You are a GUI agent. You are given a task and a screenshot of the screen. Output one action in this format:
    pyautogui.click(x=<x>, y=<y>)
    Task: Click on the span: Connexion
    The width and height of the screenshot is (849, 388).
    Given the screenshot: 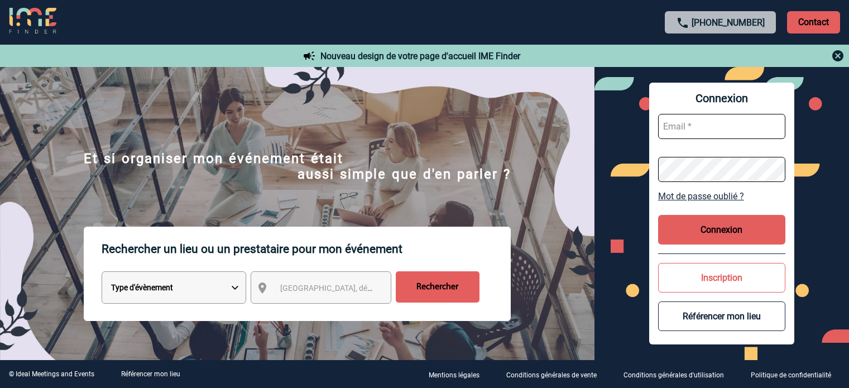 What is the action you would take?
    pyautogui.click(x=722, y=98)
    